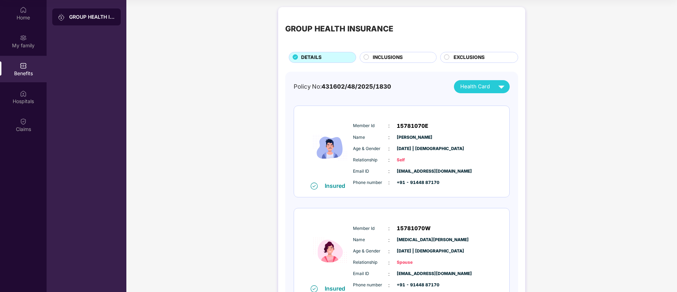 The height and width of the screenshot is (292, 677). What do you see at coordinates (387, 58) in the screenshot?
I see `span: INCLUSIONS` at bounding box center [387, 58].